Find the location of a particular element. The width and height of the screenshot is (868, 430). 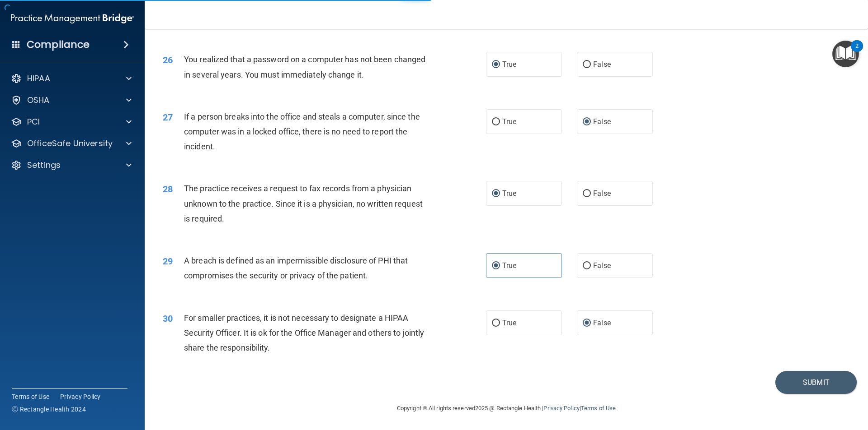

span: 27 is located at coordinates (168, 117).